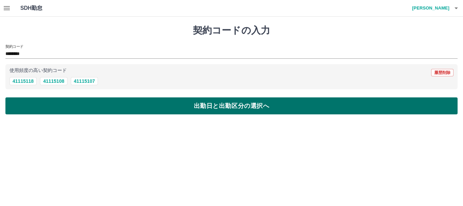 The image size is (463, 206). Describe the element at coordinates (38, 70) in the screenshot. I see `p: 使用頻度の高い契約コード` at that location.